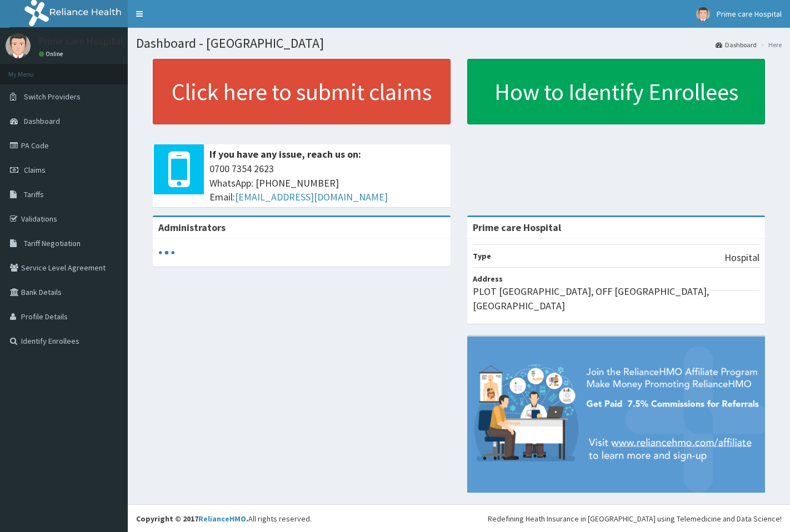 This screenshot has width=790, height=532. Describe the element at coordinates (616, 91) in the screenshot. I see `a: How to Identify Enrollees` at that location.